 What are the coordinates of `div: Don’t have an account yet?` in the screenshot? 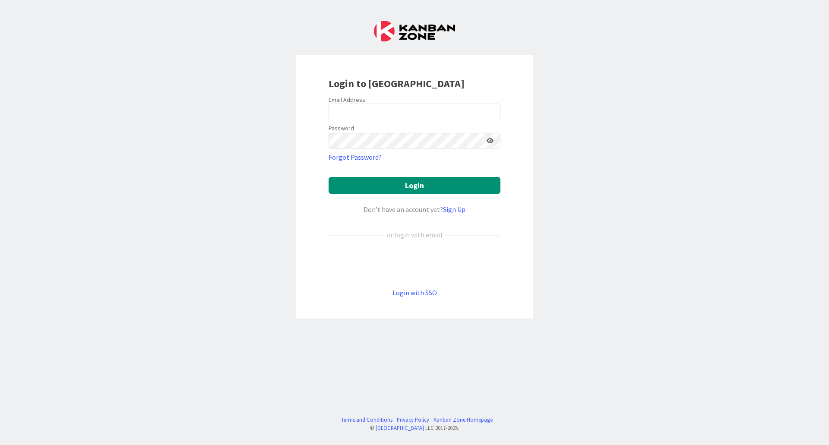 It's located at (415, 210).